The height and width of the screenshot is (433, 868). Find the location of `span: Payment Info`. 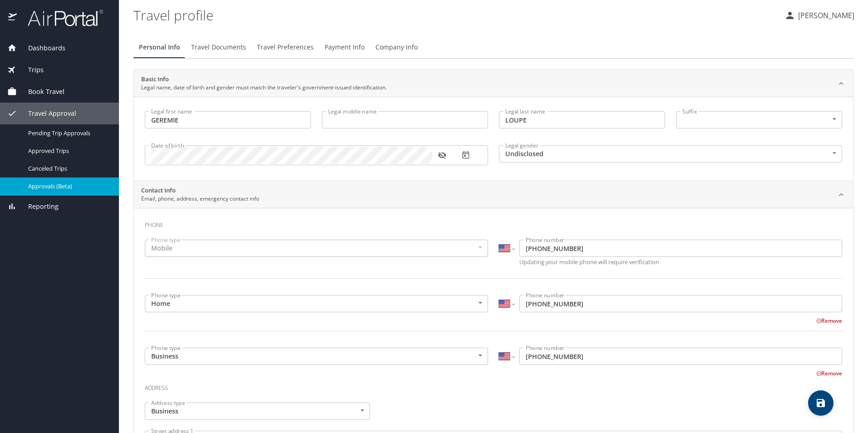

span: Payment Info is located at coordinates (344, 47).